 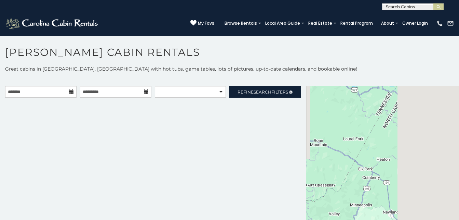 I want to click on a: Local Area Guide, so click(x=283, y=23).